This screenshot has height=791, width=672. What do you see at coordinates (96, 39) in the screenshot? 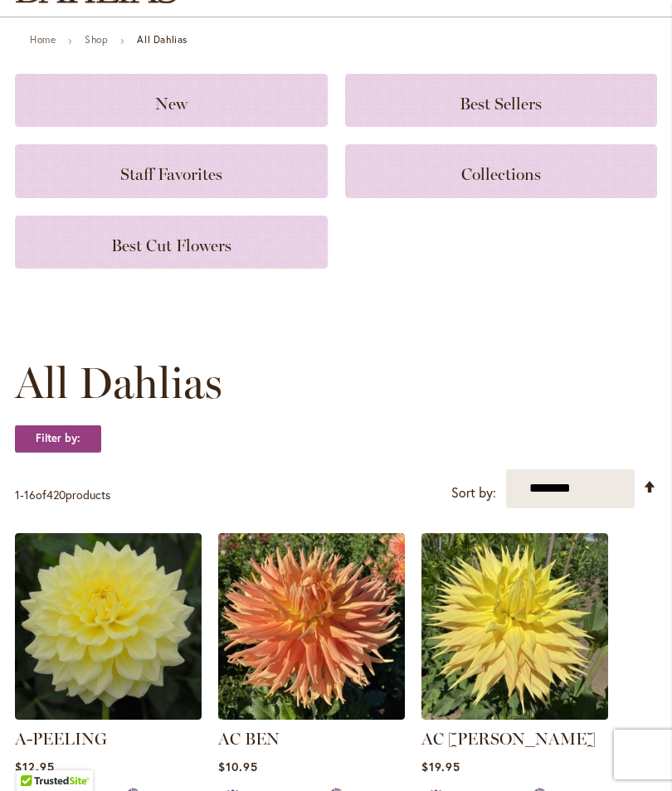
I see `a: Shop` at bounding box center [96, 39].